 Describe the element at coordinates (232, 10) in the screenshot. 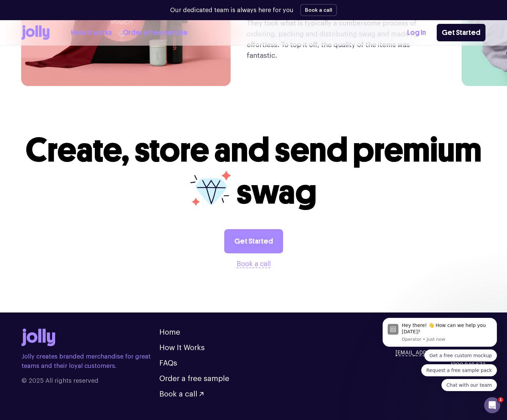

I see `p: Our dedicated team is always here for you` at that location.